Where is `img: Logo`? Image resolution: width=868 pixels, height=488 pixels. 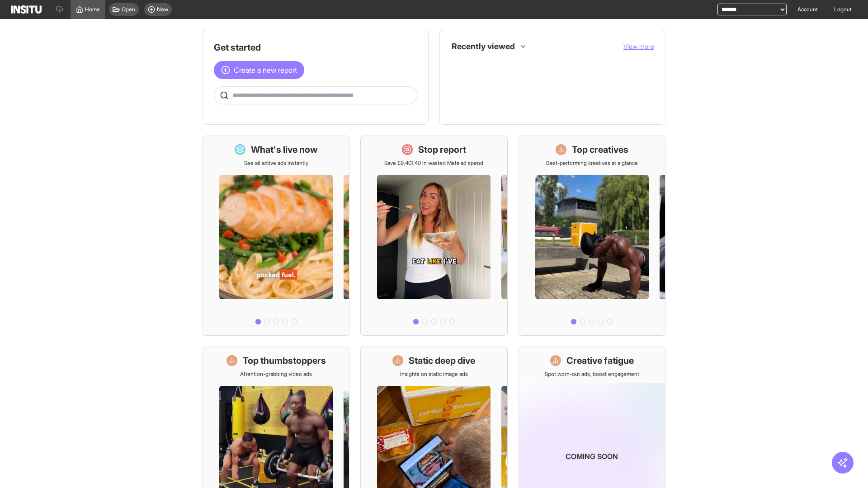 img: Logo is located at coordinates (26, 9).